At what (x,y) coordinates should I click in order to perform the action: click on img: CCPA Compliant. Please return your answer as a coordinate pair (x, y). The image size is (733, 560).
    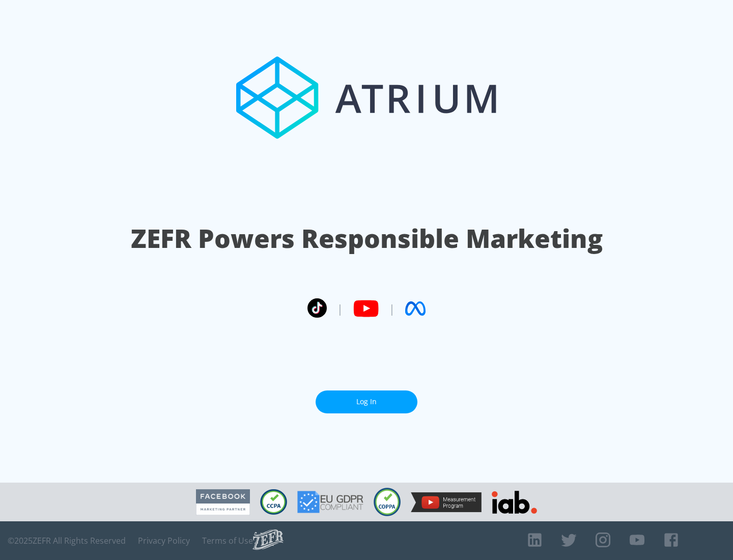
    Looking at the image, I should click on (274, 502).